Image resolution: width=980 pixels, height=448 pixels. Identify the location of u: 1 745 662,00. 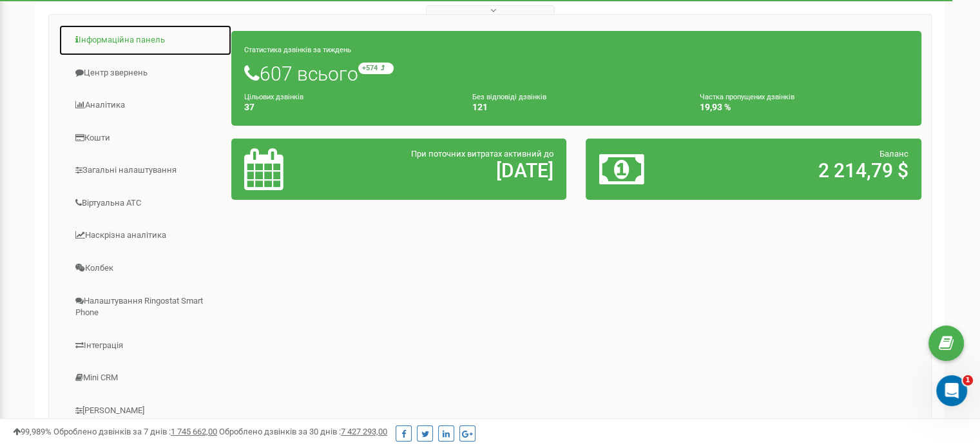
(194, 431).